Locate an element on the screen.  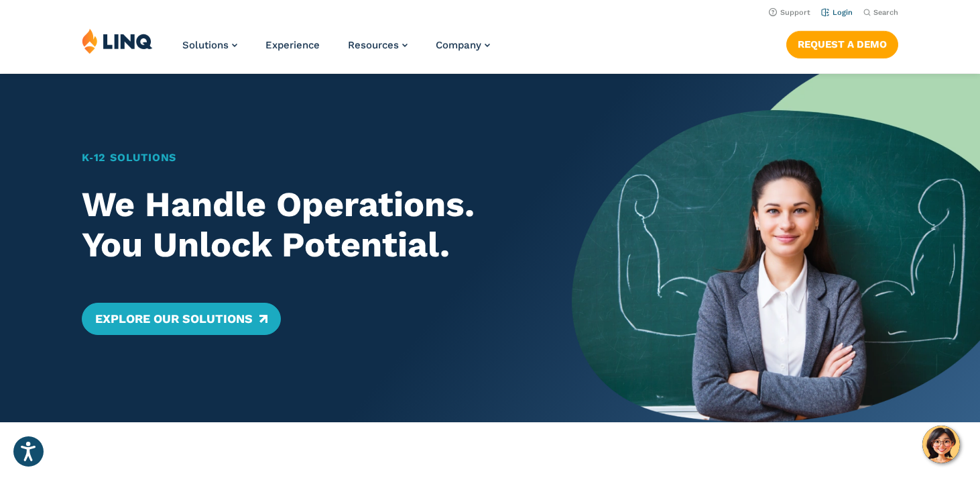
button: Open Search Bar is located at coordinates (881, 12).